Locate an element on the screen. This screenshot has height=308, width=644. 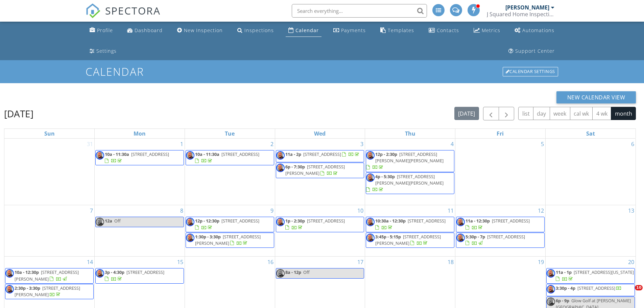
div: Payments is located at coordinates (353, 30).